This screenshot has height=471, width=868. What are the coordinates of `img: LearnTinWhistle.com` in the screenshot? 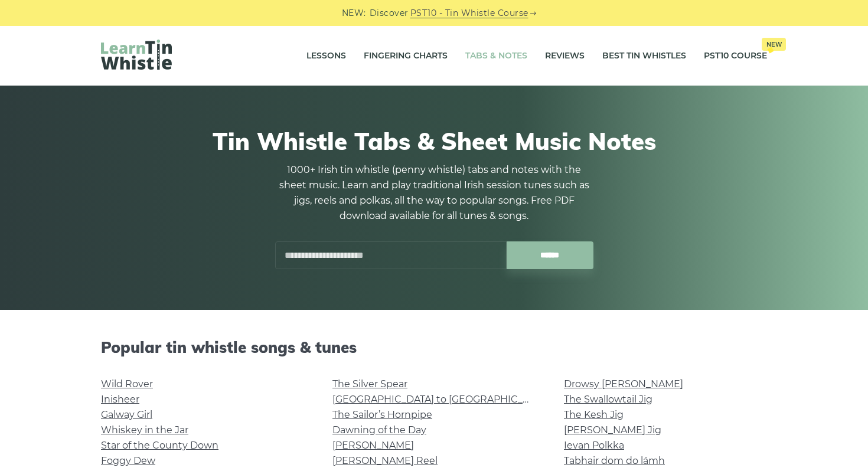 It's located at (136, 55).